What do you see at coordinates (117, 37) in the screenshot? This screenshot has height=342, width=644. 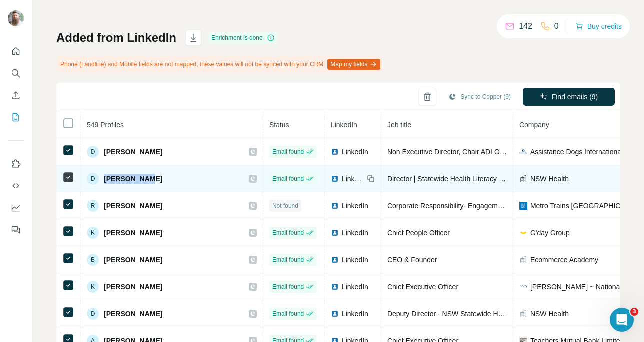 I see `h1: Added from LinkedIn` at bounding box center [117, 37].